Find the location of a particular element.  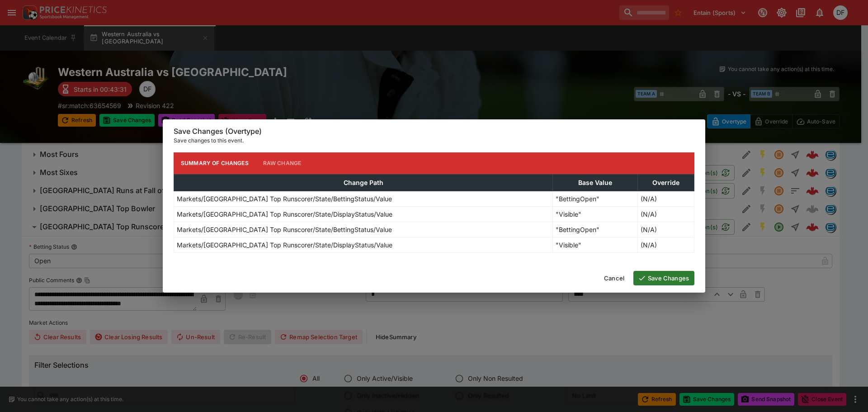

button: Cancel is located at coordinates (614, 278).